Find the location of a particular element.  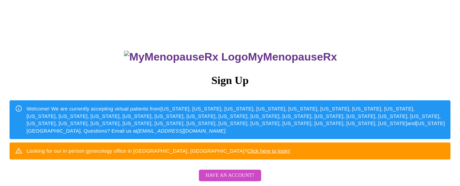

button: Have an account? is located at coordinates (230, 176).